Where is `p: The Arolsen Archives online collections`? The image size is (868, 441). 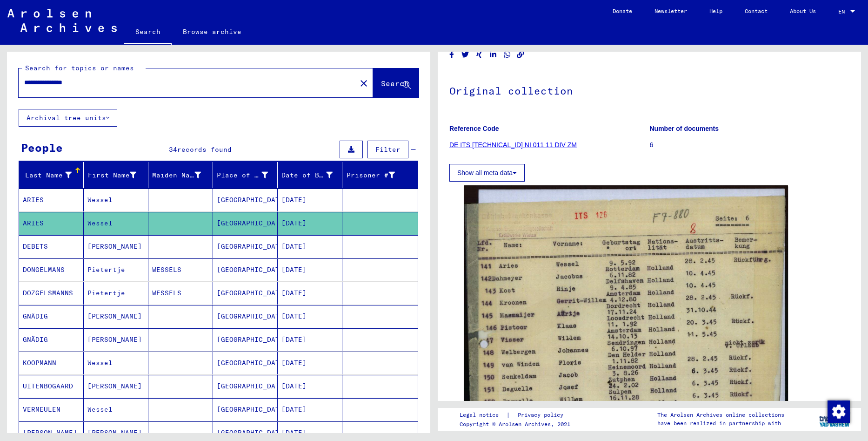 p: The Arolsen Archives online collections is located at coordinates (721, 414).